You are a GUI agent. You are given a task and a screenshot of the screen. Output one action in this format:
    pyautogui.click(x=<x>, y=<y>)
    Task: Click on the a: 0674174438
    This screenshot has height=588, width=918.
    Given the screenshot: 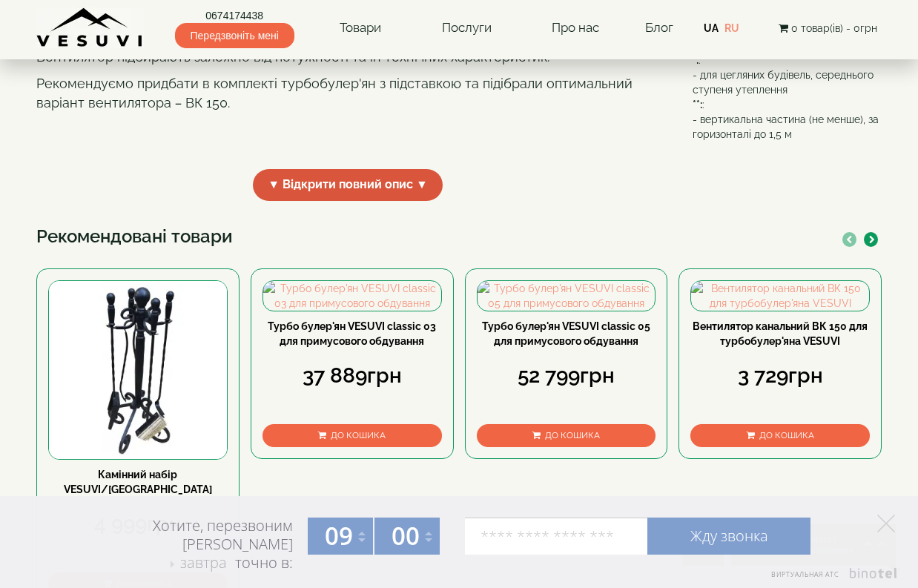 What is the action you would take?
    pyautogui.click(x=234, y=15)
    